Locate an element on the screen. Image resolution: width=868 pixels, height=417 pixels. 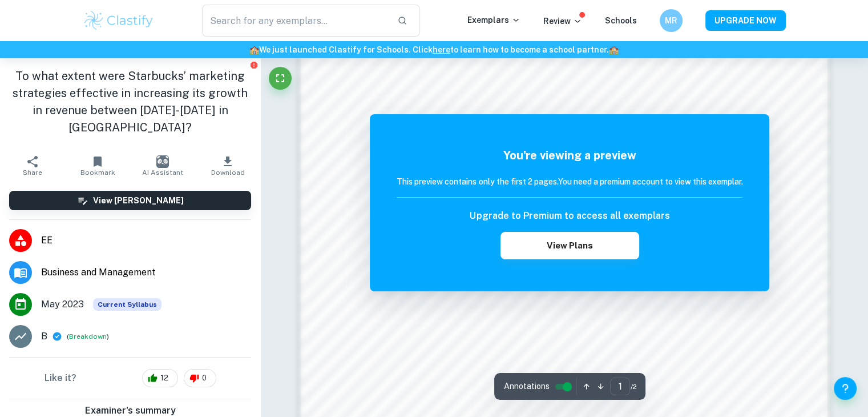
img: AI Assistant is located at coordinates (163, 162).